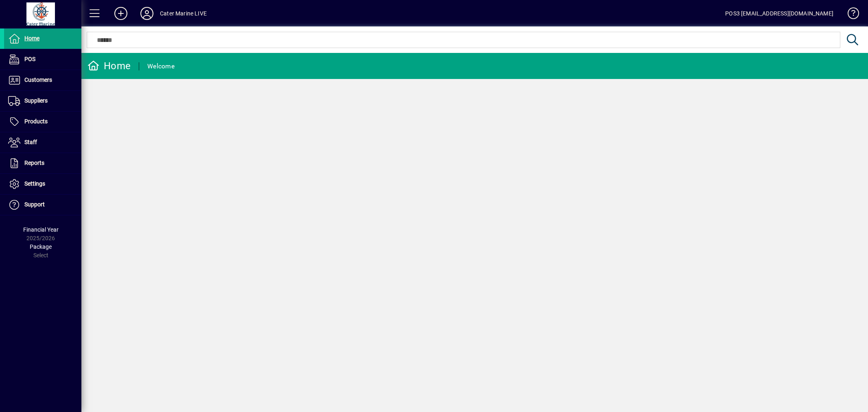 The image size is (868, 412). Describe the element at coordinates (43, 184) in the screenshot. I see `a: Settings` at that location.